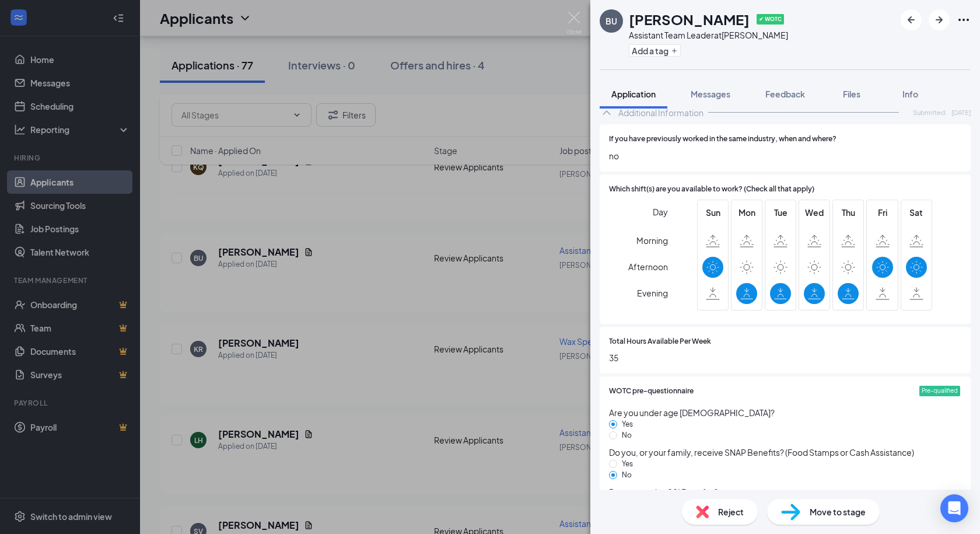 Image resolution: width=980 pixels, height=534 pixels. What do you see at coordinates (852, 94) in the screenshot?
I see `span: Files` at bounding box center [852, 94].